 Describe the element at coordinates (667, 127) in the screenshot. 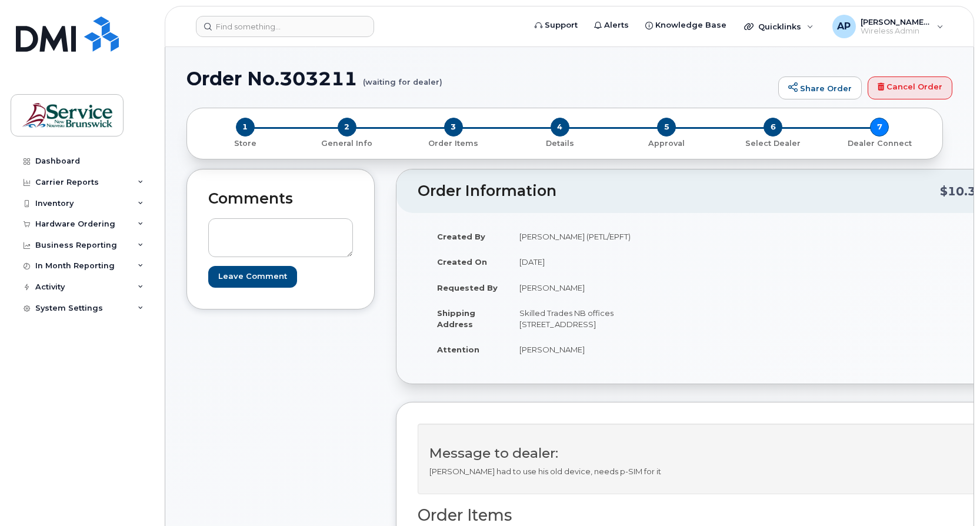

I see `span: 5` at that location.